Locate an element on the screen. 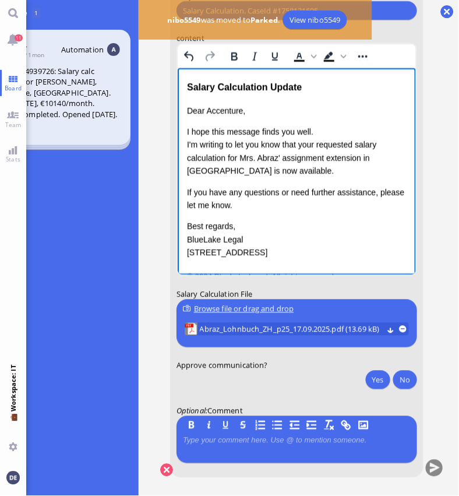  span: Team is located at coordinates (13, 125).